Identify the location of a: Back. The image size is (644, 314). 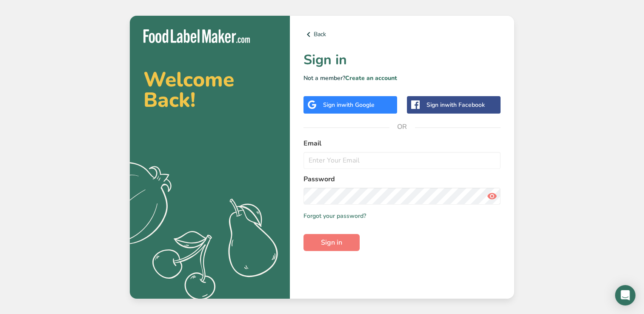
(402, 35).